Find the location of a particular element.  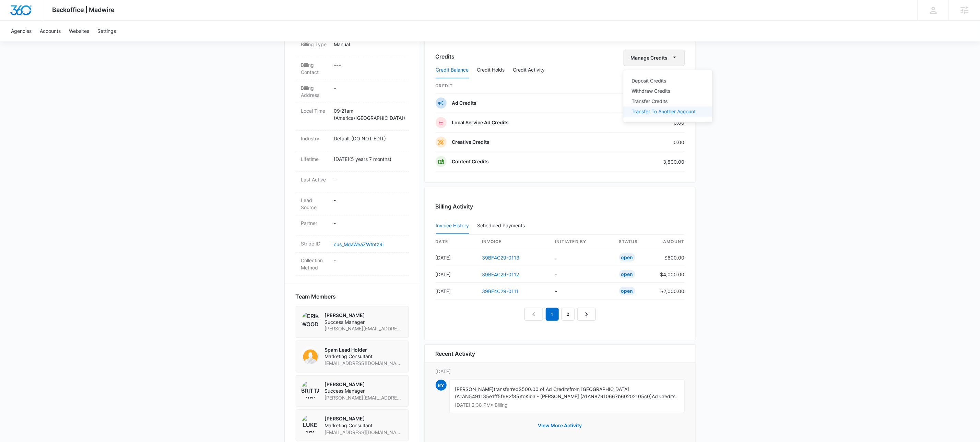

p: Manual is located at coordinates (368, 44).